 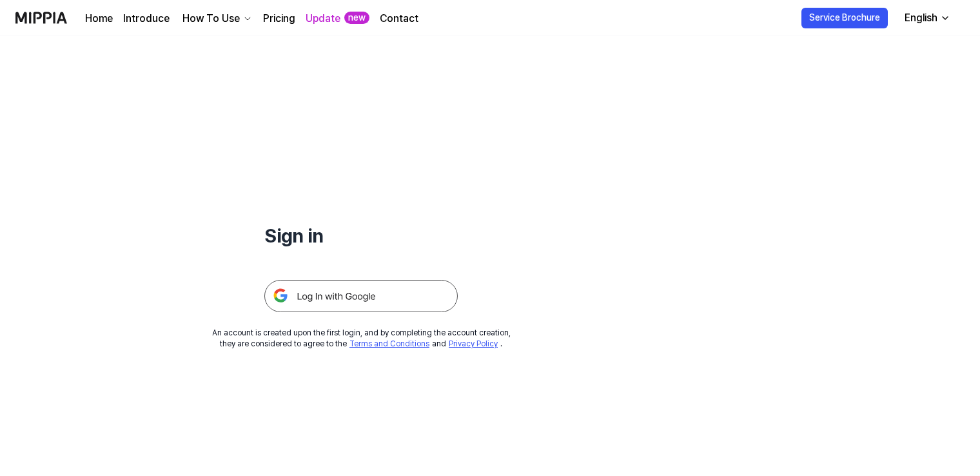 I want to click on img: 구글 로그인 버튼, so click(x=361, y=296).